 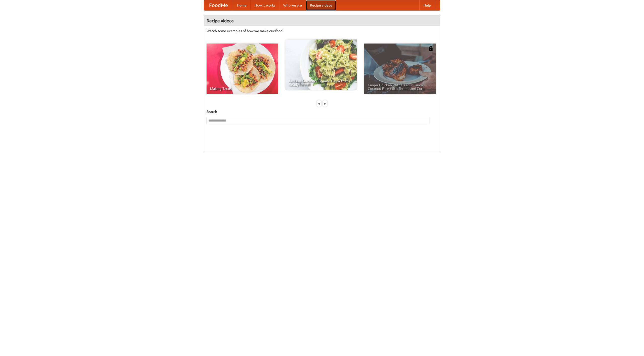 What do you see at coordinates (321, 65) in the screenshot?
I see `a: An Easy, Summery Tomato Pasta That's Ready for Fall` at bounding box center [321, 65].